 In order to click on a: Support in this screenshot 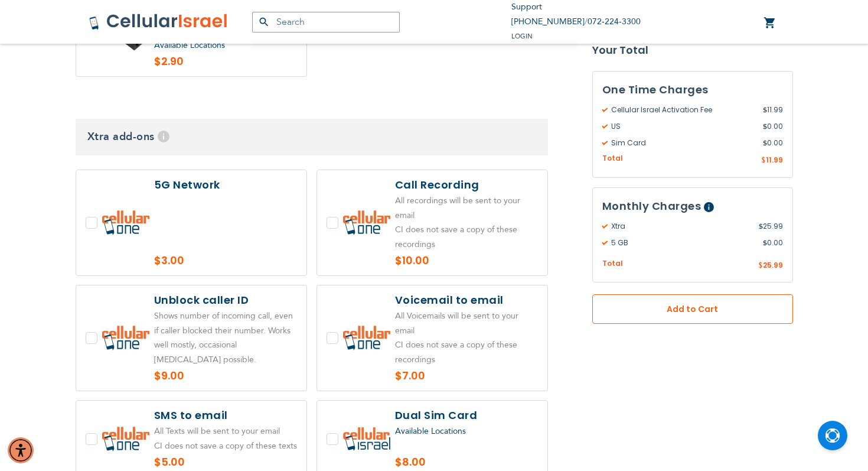, I will do `click(527, 6)`.